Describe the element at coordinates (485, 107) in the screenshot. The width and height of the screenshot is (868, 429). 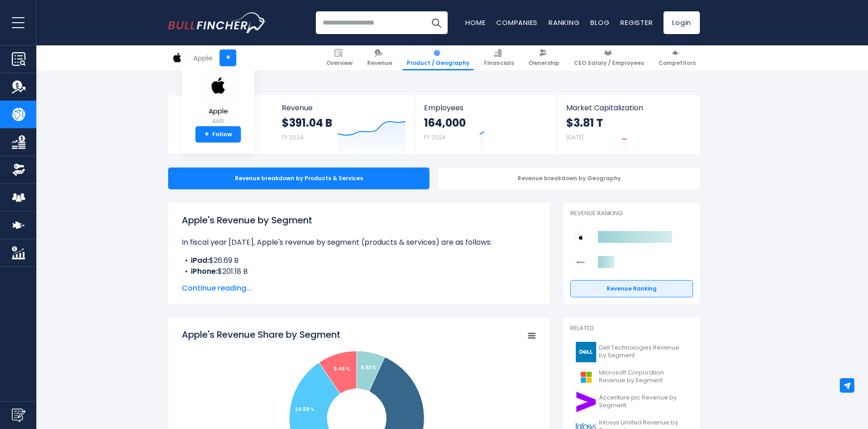
I see `span: Employees` at that location.